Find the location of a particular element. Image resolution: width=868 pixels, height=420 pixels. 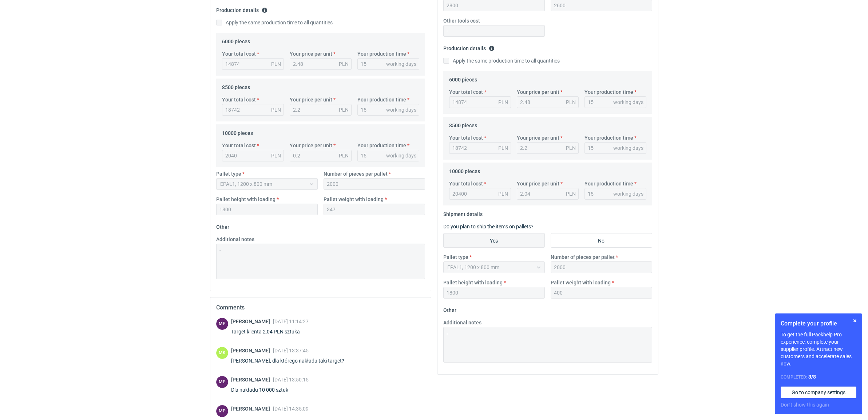

h1: Complete your profile is located at coordinates (818, 324).